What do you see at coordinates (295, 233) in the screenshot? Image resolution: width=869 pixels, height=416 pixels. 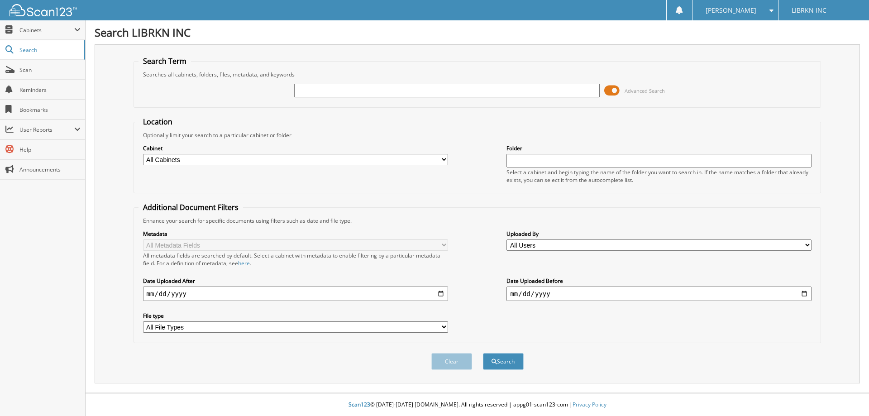 I see `label: Metadata` at bounding box center [295, 233].